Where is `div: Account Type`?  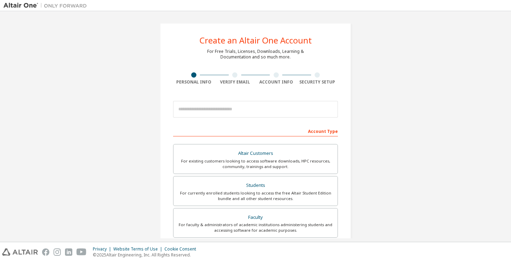
div: Account Type is located at coordinates (256, 131).